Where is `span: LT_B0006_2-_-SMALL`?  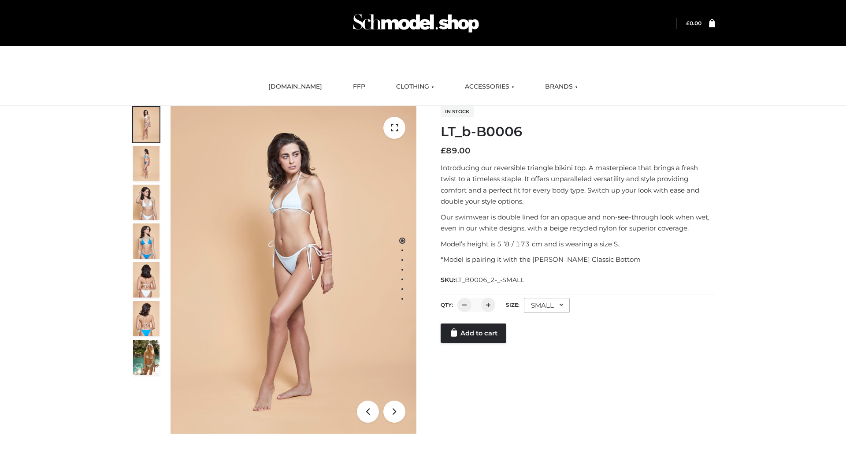
span: LT_B0006_2-_-SMALL is located at coordinates (490, 280).